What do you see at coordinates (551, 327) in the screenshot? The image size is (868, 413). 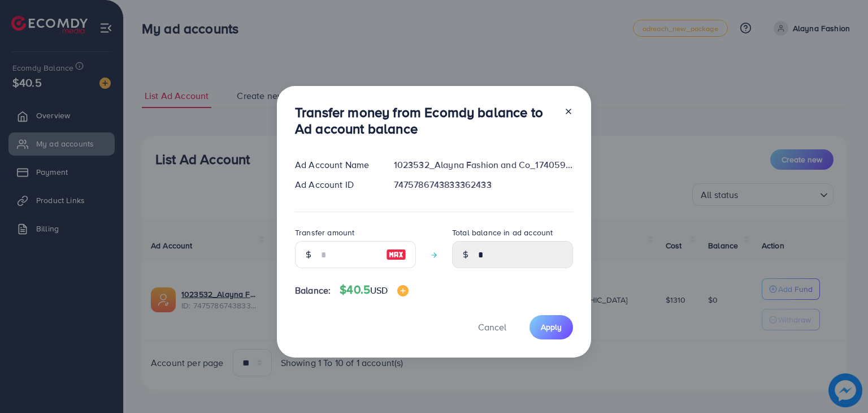 I see `span: Apply` at bounding box center [551, 327].